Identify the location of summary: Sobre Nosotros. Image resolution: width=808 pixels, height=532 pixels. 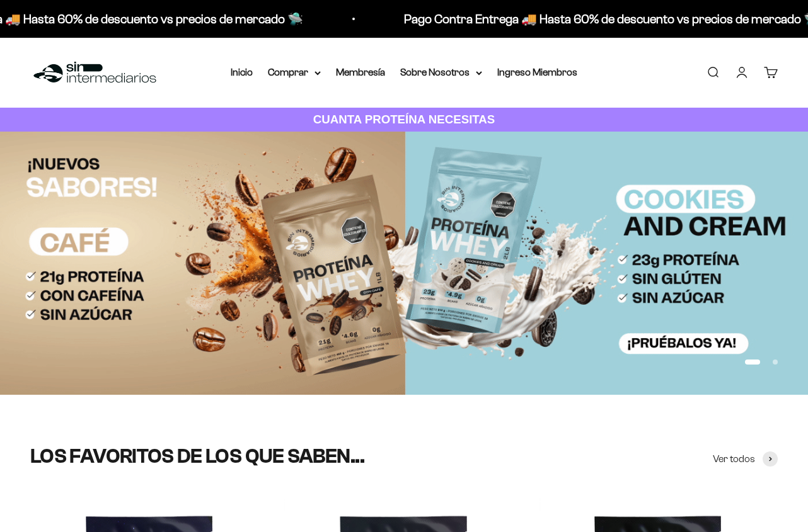
(441, 72).